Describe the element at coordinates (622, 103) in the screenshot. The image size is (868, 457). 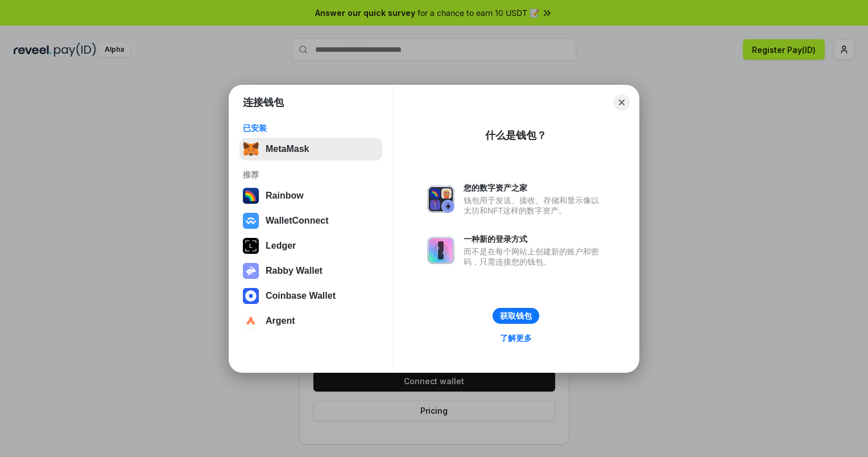
I see `button: Close` at that location.